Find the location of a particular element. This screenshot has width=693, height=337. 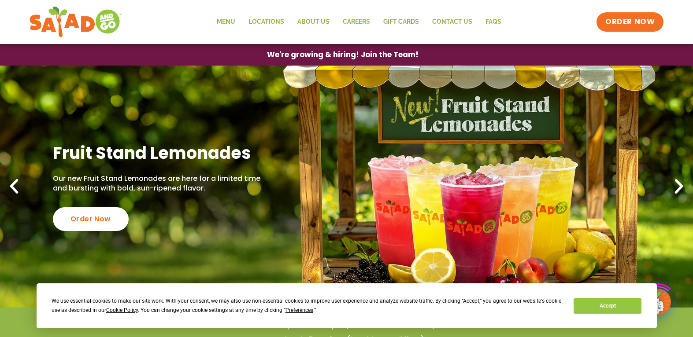

div: Cookie Consent Prompt is located at coordinates (347, 306).